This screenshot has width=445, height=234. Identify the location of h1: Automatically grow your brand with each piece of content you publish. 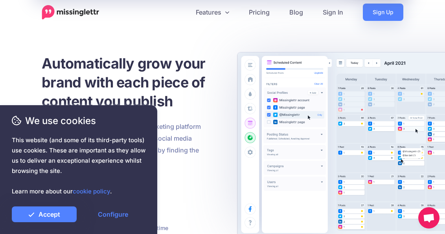
(142, 82).